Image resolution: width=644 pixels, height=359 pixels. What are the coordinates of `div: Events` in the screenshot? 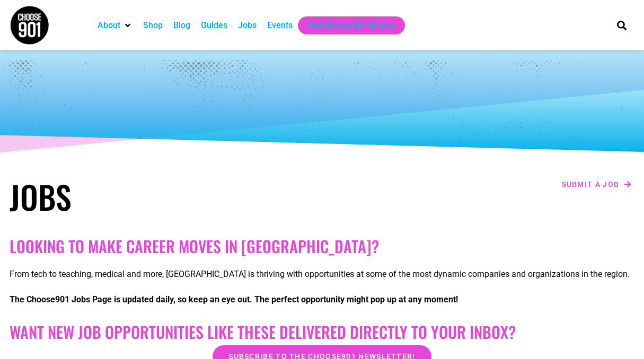 It's located at (280, 25).